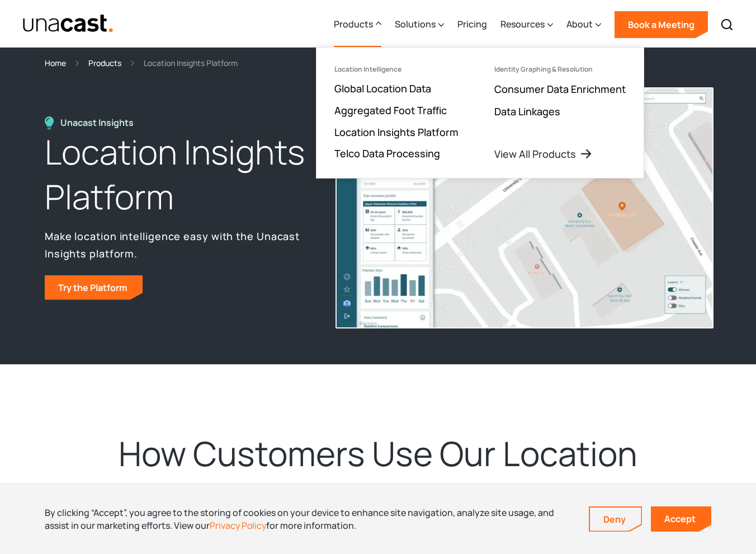  I want to click on p: Make location intelligence easy with the Unacast Insights platform., so click(178, 245).